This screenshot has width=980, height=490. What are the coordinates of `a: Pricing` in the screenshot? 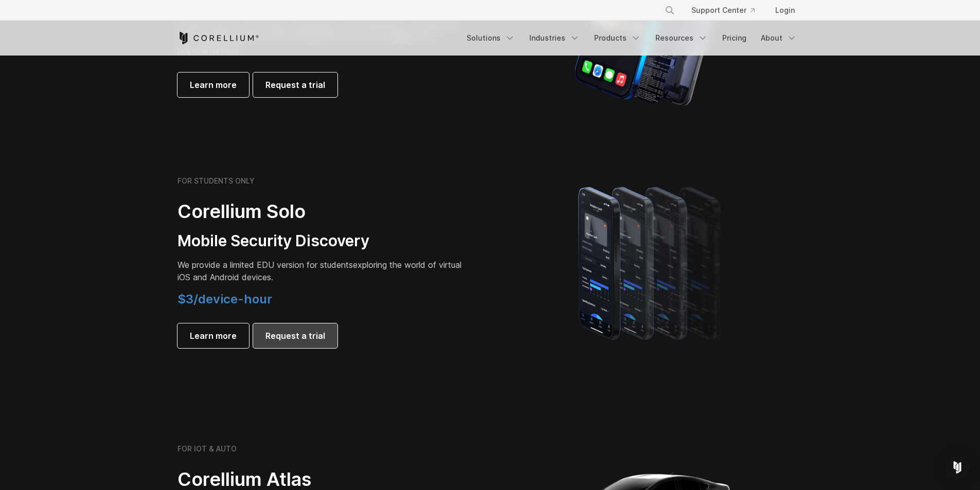 It's located at (734, 38).